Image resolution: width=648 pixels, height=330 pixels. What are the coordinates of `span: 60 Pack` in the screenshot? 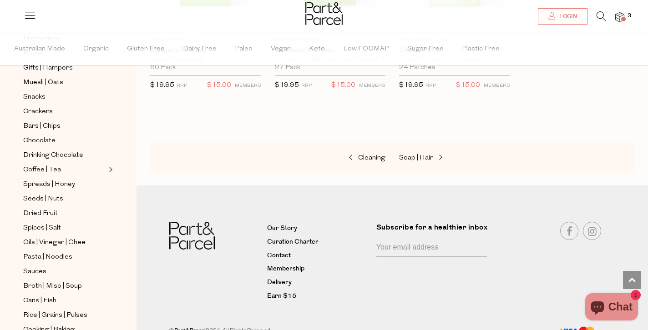 It's located at (163, 68).